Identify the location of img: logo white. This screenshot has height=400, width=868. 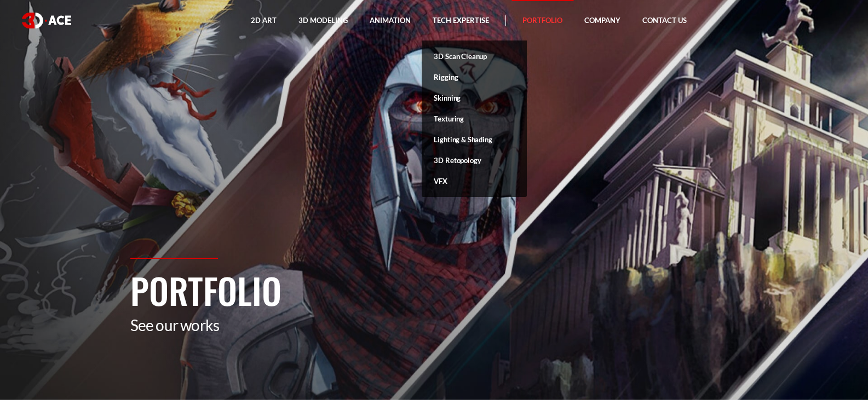
(46, 20).